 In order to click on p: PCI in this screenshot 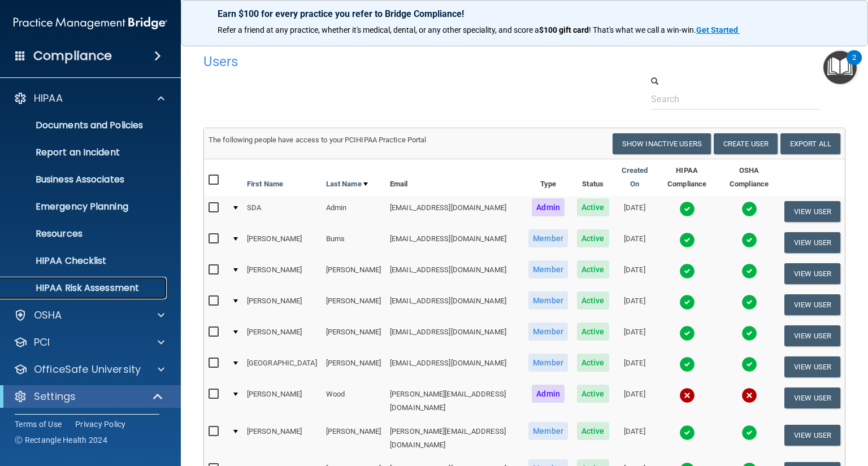, I will do `click(42, 342)`.